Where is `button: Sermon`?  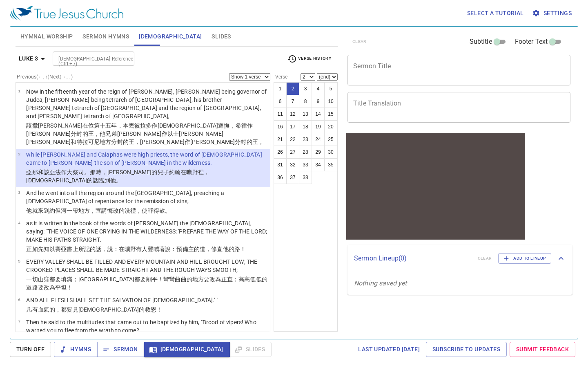
button: Sermon is located at coordinates (120, 349).